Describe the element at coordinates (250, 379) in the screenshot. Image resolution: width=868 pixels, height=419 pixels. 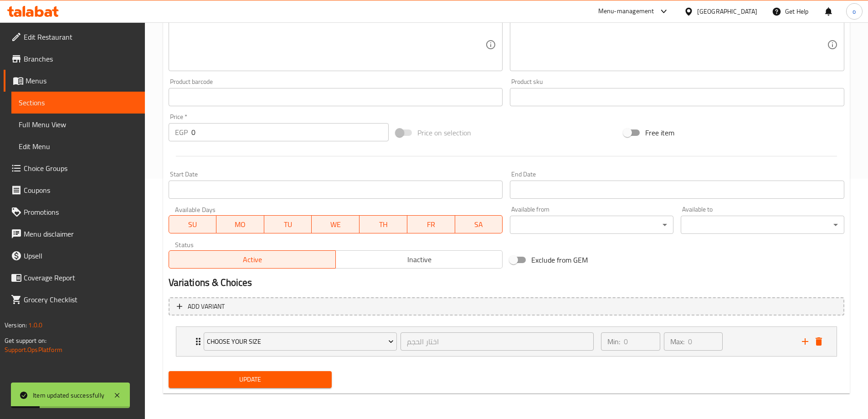
I see `button: Update` at that location.